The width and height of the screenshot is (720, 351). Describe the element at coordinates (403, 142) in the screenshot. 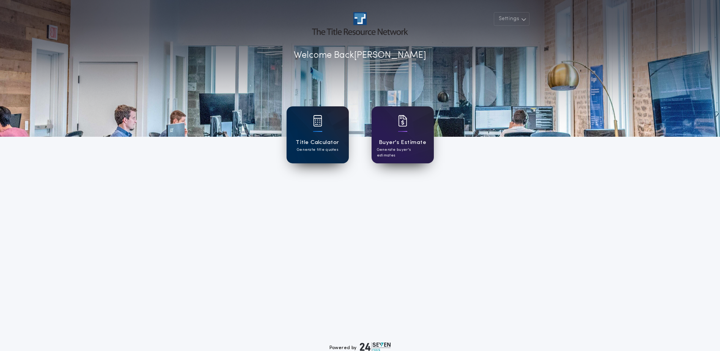

I see `h1: Buyer's Estimate` at that location.